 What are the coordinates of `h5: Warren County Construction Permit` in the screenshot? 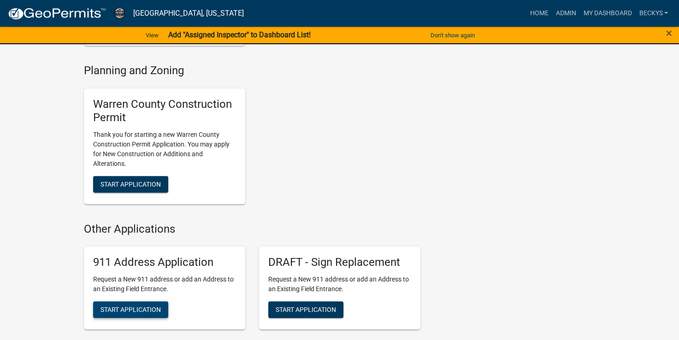 It's located at (165, 111).